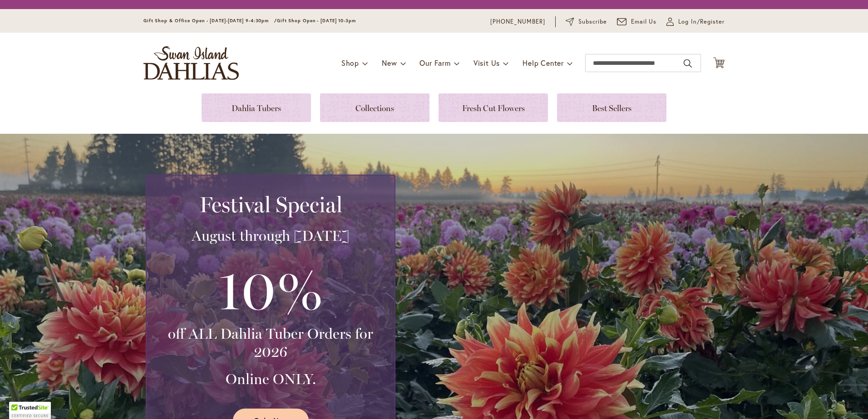  Describe the element at coordinates (644, 21) in the screenshot. I see `span: Email Us` at that location.